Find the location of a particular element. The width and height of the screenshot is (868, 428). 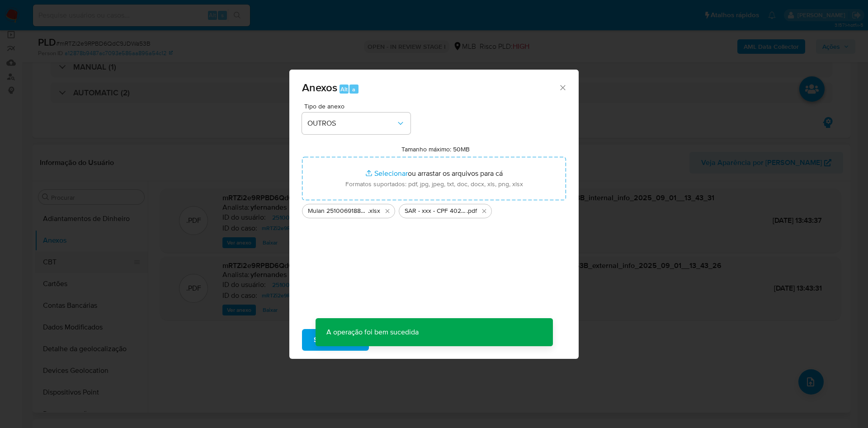

button: Excluir Mulan 2510069188_2025_09_01_08_07_35.xlsx is located at coordinates (387, 211).